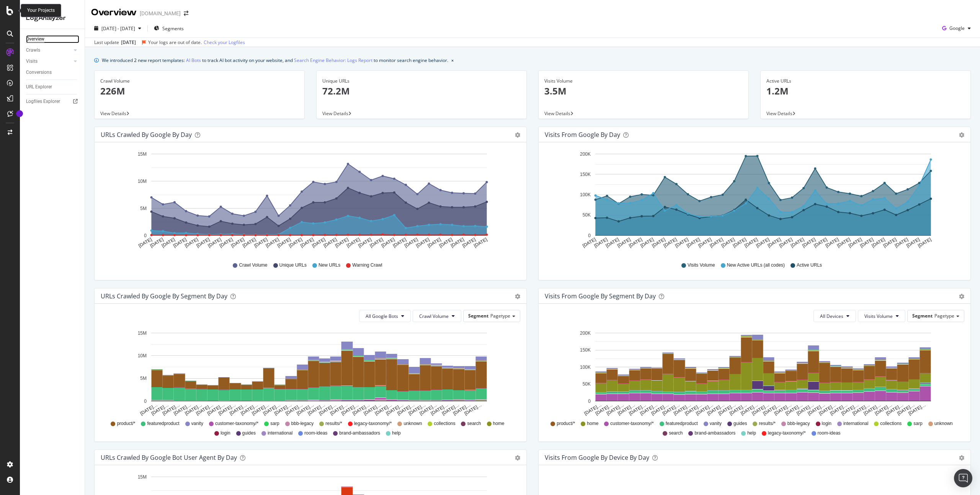  Describe the element at coordinates (52, 87) in the screenshot. I see `a: URL Explorer` at that location.